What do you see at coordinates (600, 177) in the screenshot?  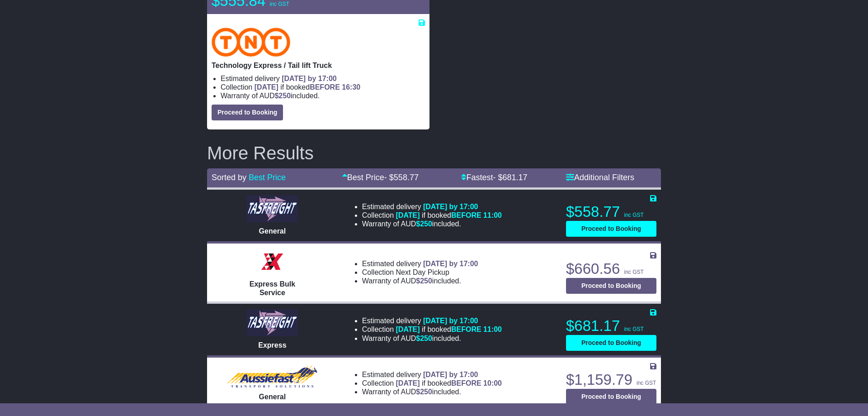 I see `a: Additional Filters` at bounding box center [600, 177].